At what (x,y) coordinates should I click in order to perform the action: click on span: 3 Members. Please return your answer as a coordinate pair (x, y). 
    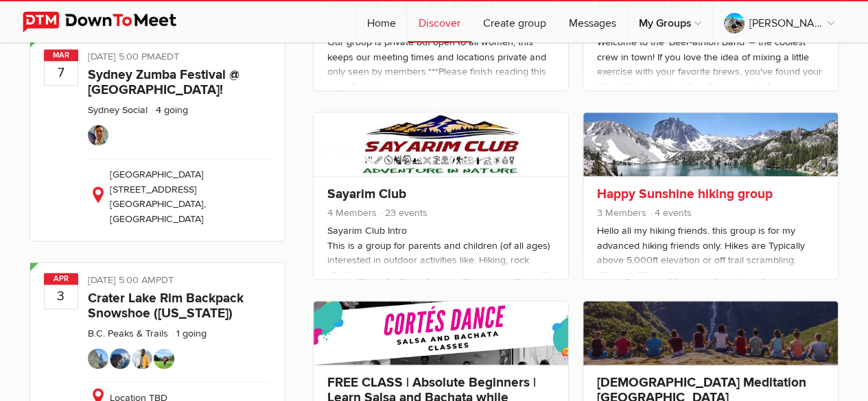
    Looking at the image, I should click on (622, 213).